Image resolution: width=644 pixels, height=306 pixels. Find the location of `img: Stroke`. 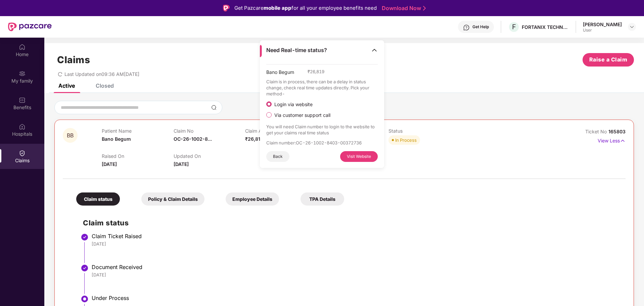

img: Stroke is located at coordinates (425, 8).